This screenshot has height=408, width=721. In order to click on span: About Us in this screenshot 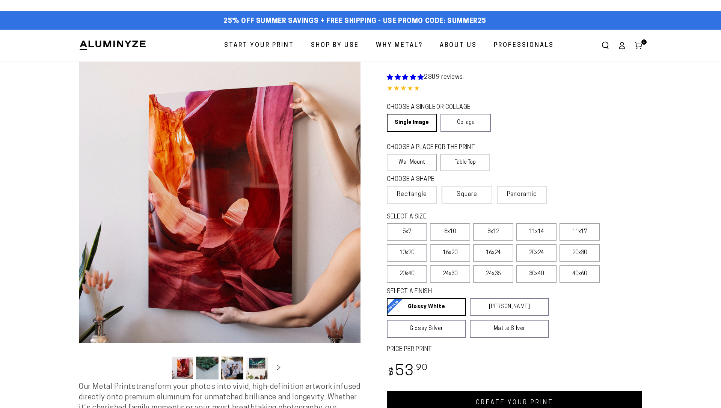, I will do `click(458, 45)`.